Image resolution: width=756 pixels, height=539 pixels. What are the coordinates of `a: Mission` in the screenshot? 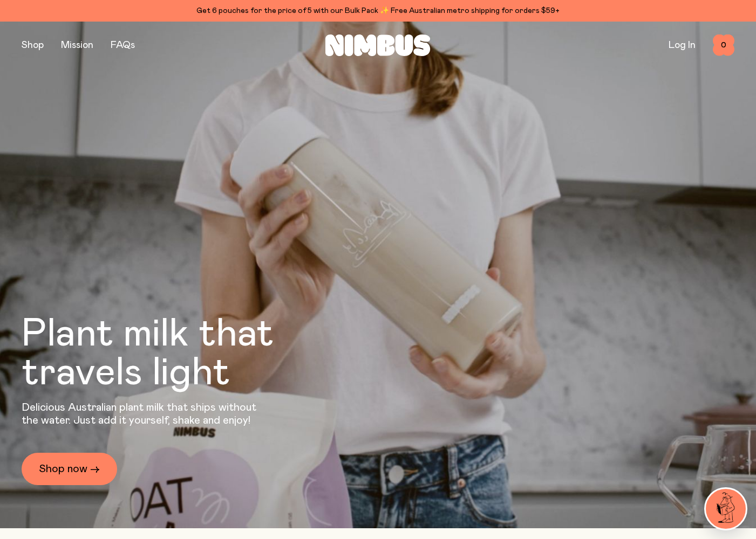 It's located at (77, 45).